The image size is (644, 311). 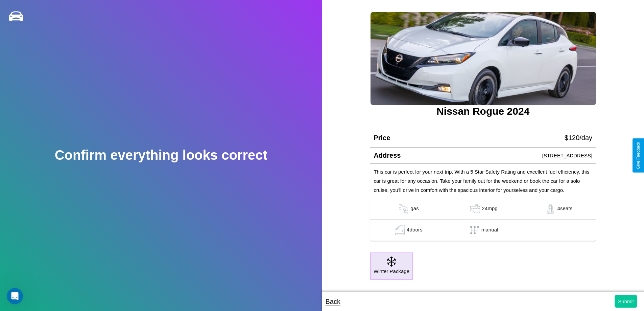 What do you see at coordinates (483, 181) in the screenshot?
I see `p: This car is perfect for your next trip. With a 5 Star Safety Rating and excellent fuel efficiency...` at bounding box center [483, 181].